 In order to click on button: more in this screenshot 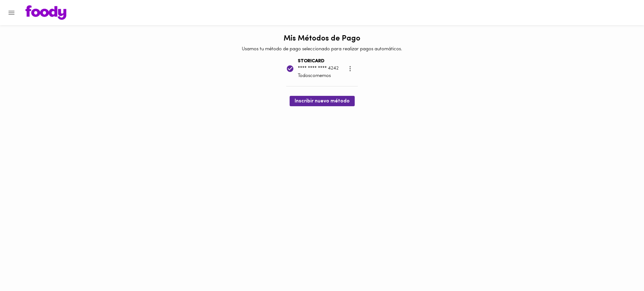, I will do `click(350, 69)`.